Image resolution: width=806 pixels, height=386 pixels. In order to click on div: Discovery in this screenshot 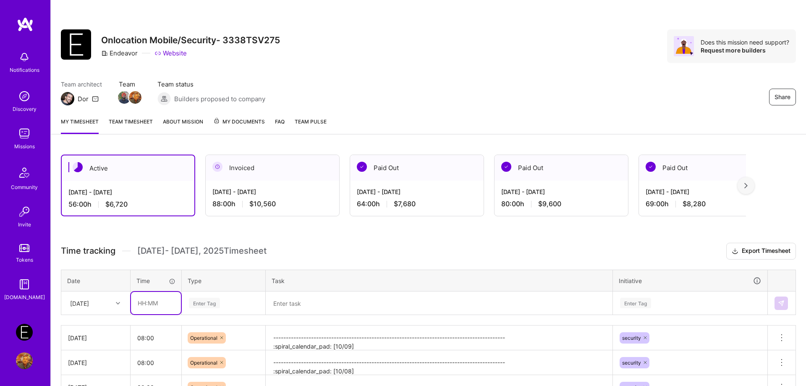, I will do `click(24, 109)`.